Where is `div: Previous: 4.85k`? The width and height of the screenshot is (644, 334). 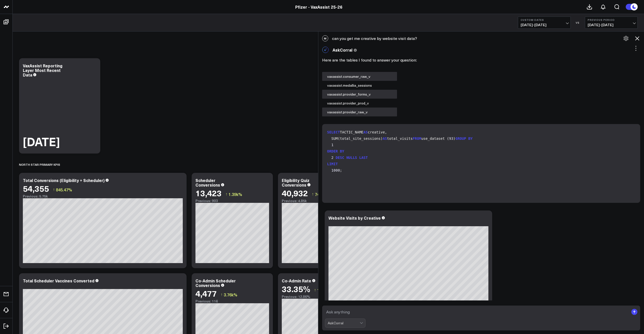
div: Previous: 4.85k is located at coordinates (319, 201).